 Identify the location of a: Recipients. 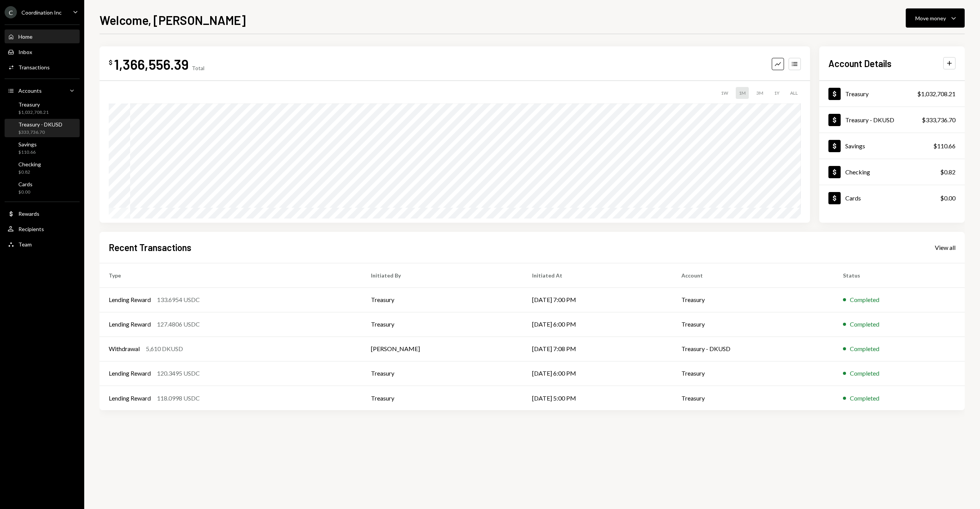
(42, 229).